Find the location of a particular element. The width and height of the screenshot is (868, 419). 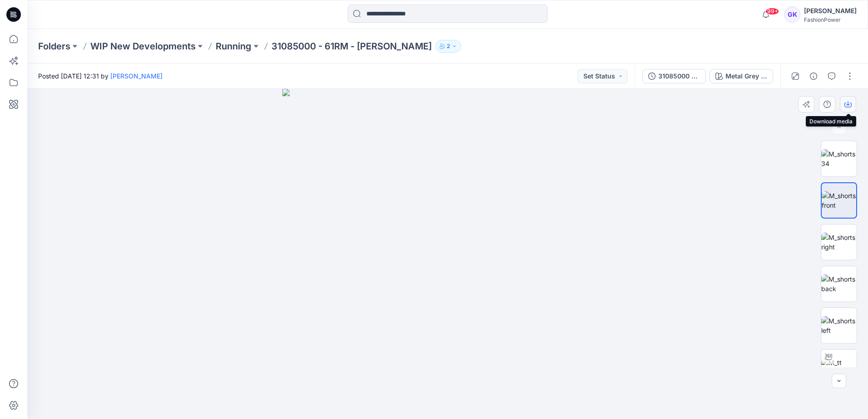

img: M_shorts right is located at coordinates (839, 242).